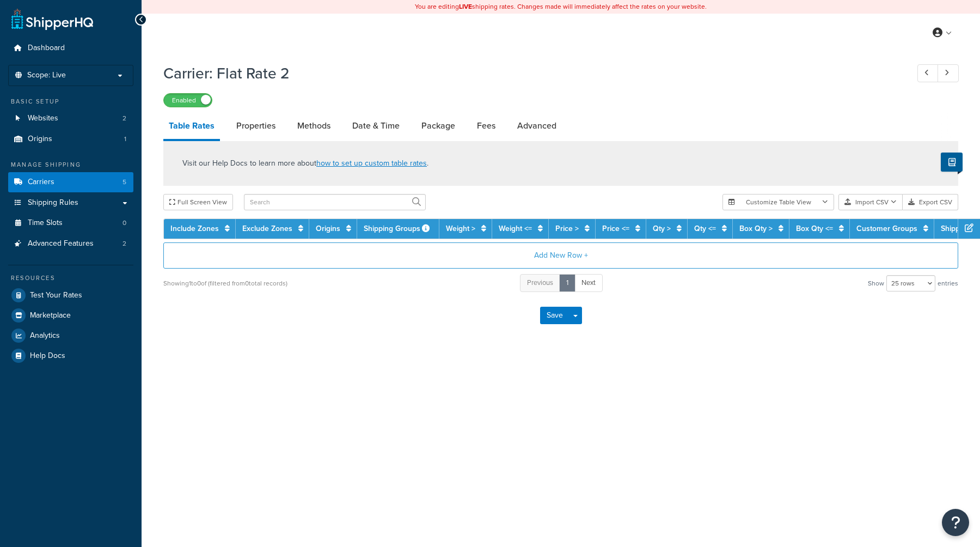 This screenshot has height=547, width=980. Describe the element at coordinates (71, 139) in the screenshot. I see `a: Origins1` at that location.